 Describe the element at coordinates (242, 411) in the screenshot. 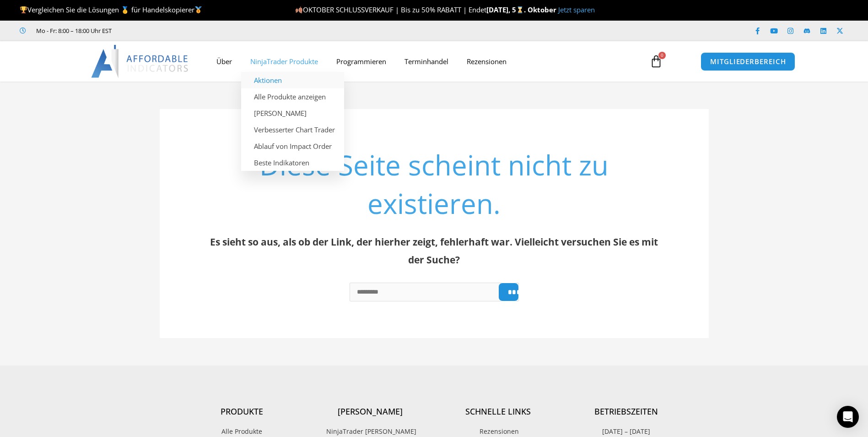

I see `h4: Produkte` at that location.